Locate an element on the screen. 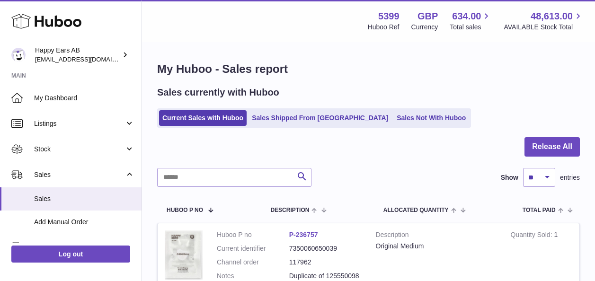 The width and height of the screenshot is (595, 281). label: Show is located at coordinates (509, 178).